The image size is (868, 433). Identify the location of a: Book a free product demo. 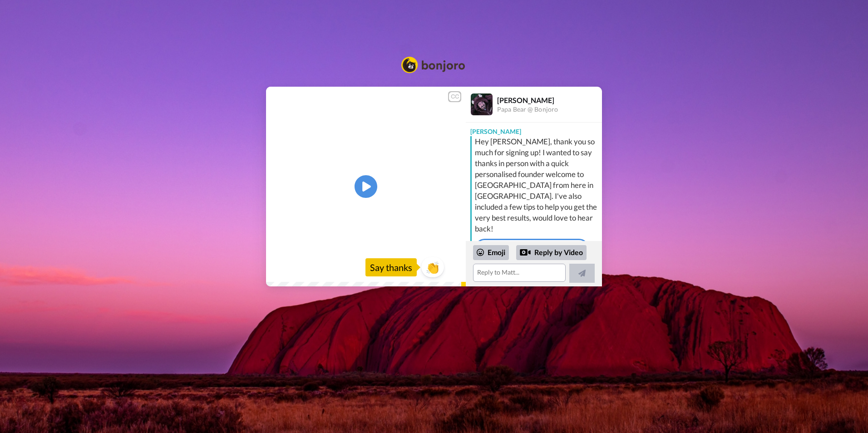
(531, 248).